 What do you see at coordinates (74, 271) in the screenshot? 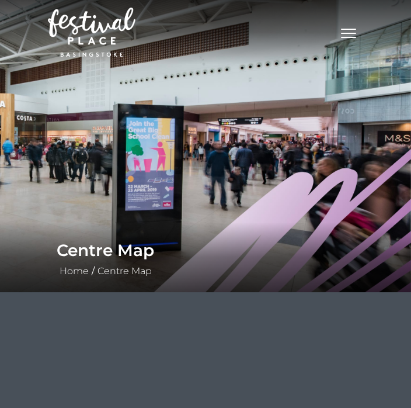
I see `a: Home` at bounding box center [74, 271].